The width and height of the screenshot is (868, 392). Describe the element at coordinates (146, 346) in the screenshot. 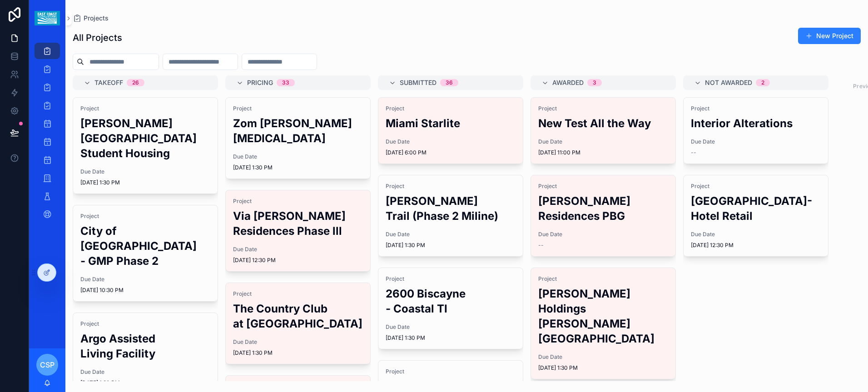

I see `h2: Argo Assisted Living Facility` at that location.